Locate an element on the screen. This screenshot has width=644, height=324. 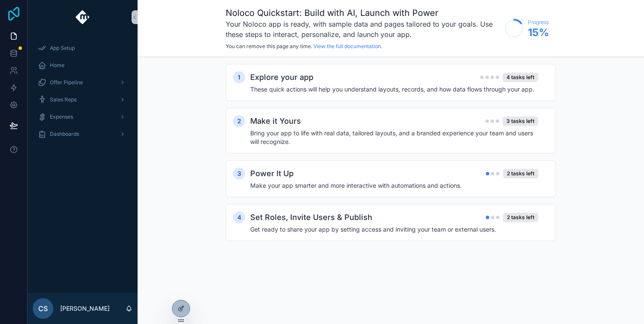
a: View the full documentation. is located at coordinates (348, 46).